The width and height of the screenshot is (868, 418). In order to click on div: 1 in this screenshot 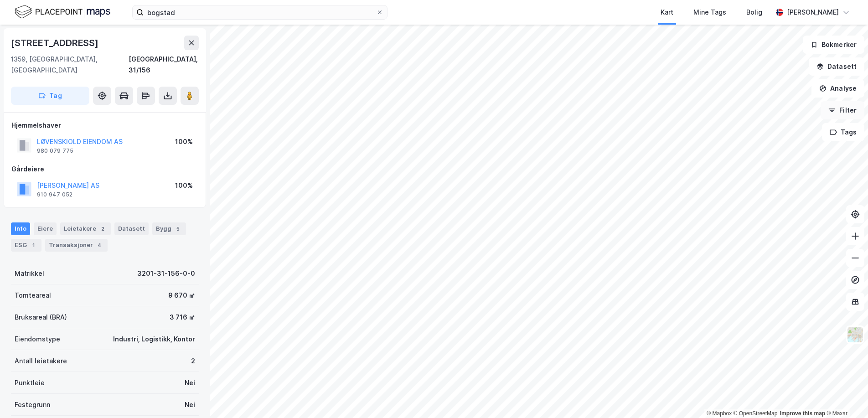, I will do `click(33, 246)`.